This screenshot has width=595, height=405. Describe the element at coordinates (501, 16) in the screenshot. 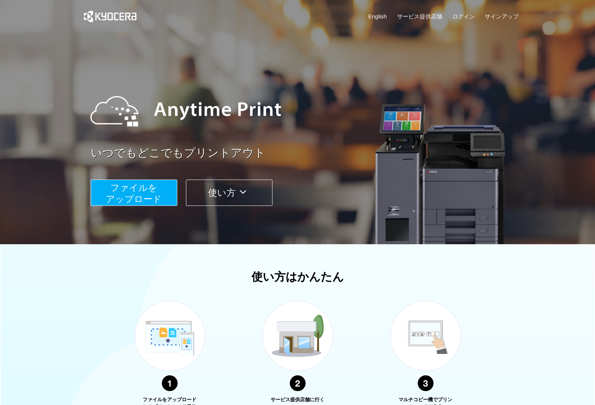

I see `a: サインアップ` at that location.